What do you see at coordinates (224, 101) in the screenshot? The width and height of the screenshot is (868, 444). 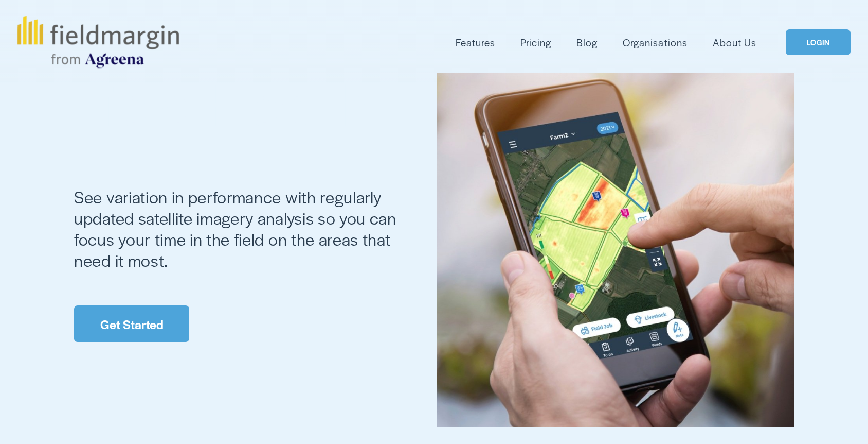 I see `span: Field Health` at bounding box center [224, 101].